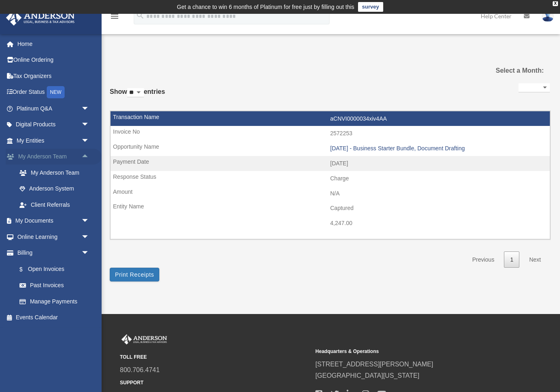 Image resolution: width=560 pixels, height=392 pixels. What do you see at coordinates (215, 383) in the screenshot?
I see `small: SUPPORT` at bounding box center [215, 383].